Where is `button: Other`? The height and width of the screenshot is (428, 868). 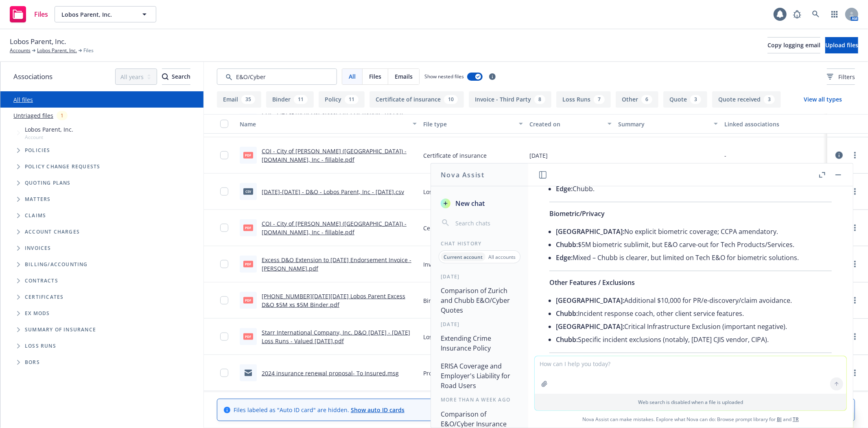 button: Other is located at coordinates (637, 99).